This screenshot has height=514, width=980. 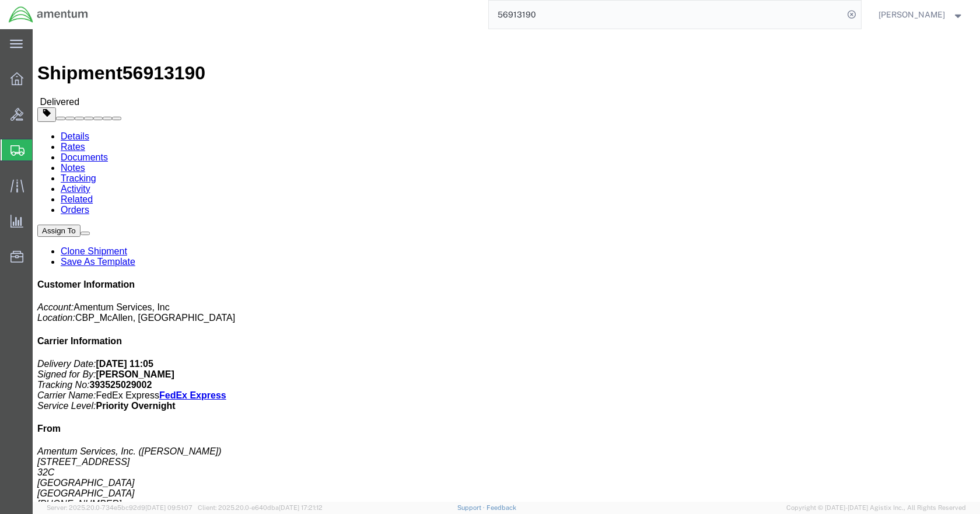 What do you see at coordinates (911, 15) in the screenshot?
I see `span: William Glazer` at bounding box center [911, 15].